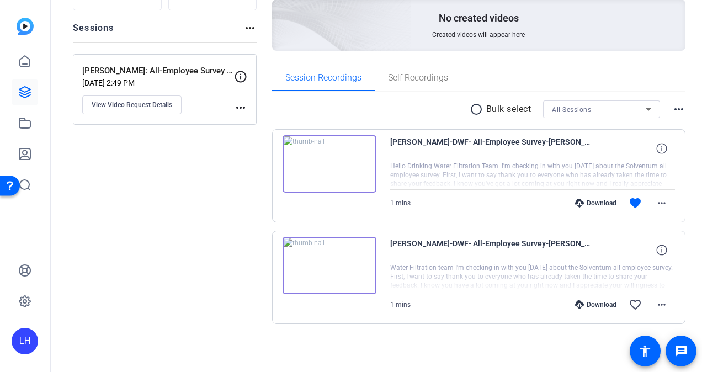 This screenshot has width=702, height=372. What do you see at coordinates (572, 110) in the screenshot?
I see `span: All Sessions` at bounding box center [572, 110].